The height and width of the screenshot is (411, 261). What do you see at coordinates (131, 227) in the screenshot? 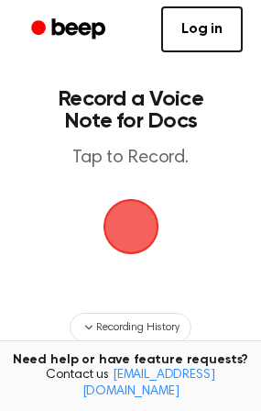
I see `button: Beep Logo` at bounding box center [131, 227].